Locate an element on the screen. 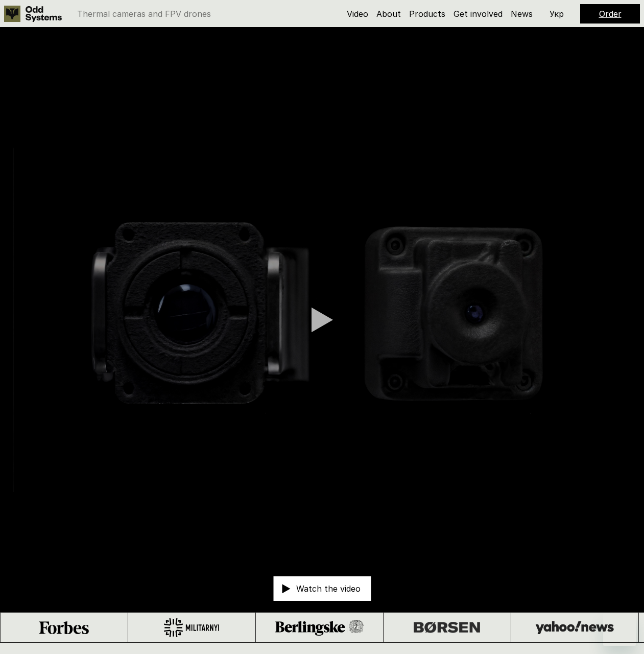  p: Watch the video is located at coordinates (329, 589).